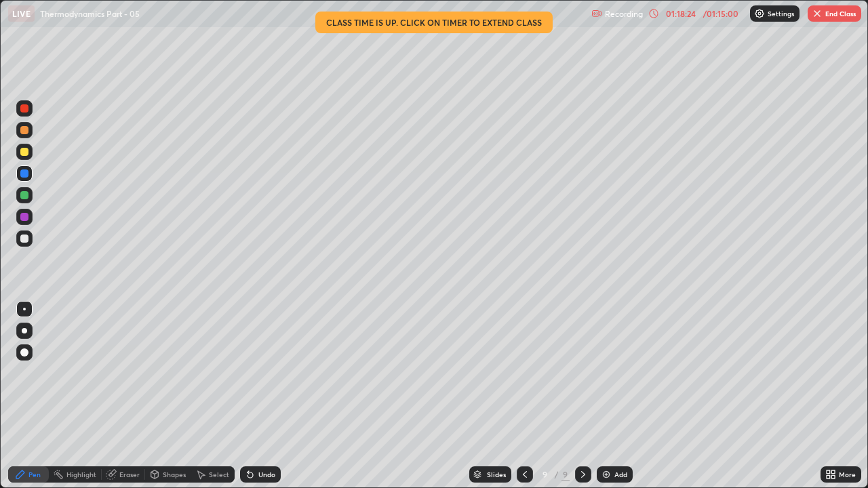  What do you see at coordinates (34, 475) in the screenshot?
I see `div: Pen` at bounding box center [34, 475].